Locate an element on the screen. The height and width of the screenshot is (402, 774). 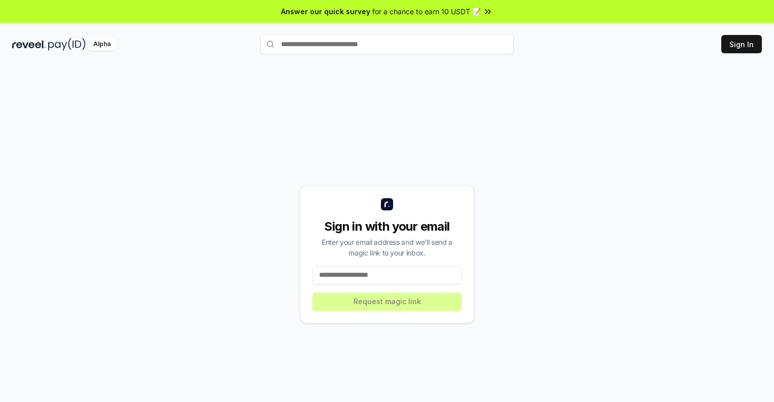
div: Alpha is located at coordinates (102, 44).